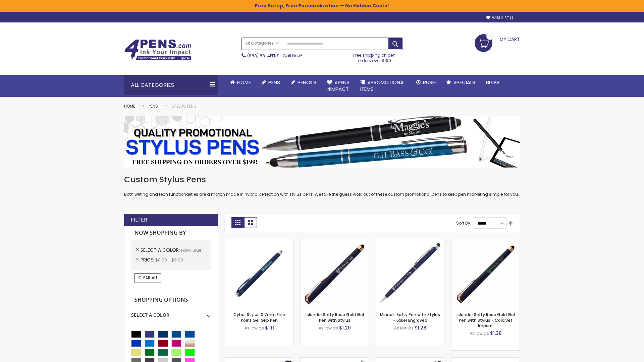 The width and height of the screenshot is (644, 362). I want to click on img: Cyber Stylus 0.7mm Fine Point Gel Grip Pen-Navy Blue, so click(259, 273).